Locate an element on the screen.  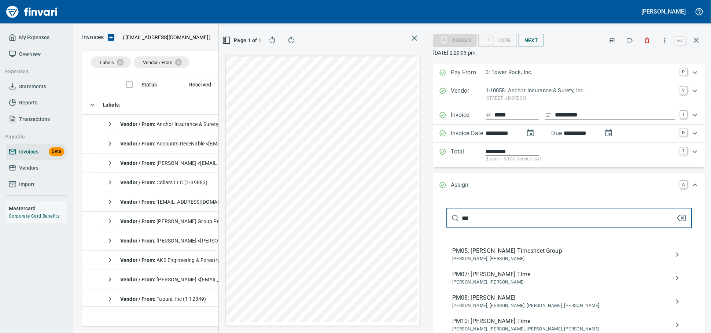
span: Collars LLC (1-39883) is located at coordinates (164, 183).